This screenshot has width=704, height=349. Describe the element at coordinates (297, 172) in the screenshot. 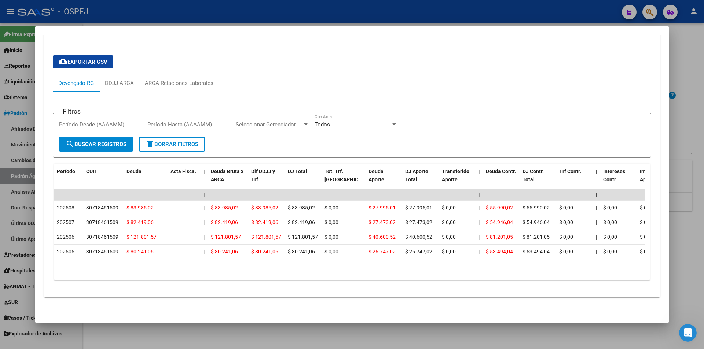

I see `span: DJ Total` at that location.